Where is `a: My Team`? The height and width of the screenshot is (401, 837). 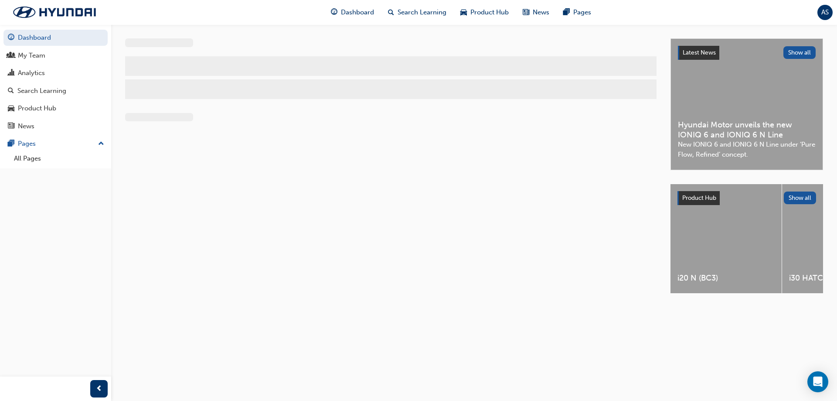
a: My Team is located at coordinates (55, 55).